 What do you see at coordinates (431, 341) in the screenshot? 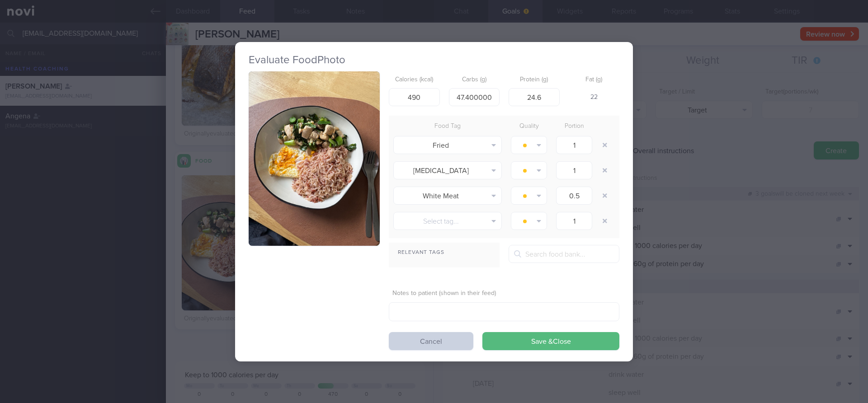
I see `button: Cancel` at bounding box center [431, 341].